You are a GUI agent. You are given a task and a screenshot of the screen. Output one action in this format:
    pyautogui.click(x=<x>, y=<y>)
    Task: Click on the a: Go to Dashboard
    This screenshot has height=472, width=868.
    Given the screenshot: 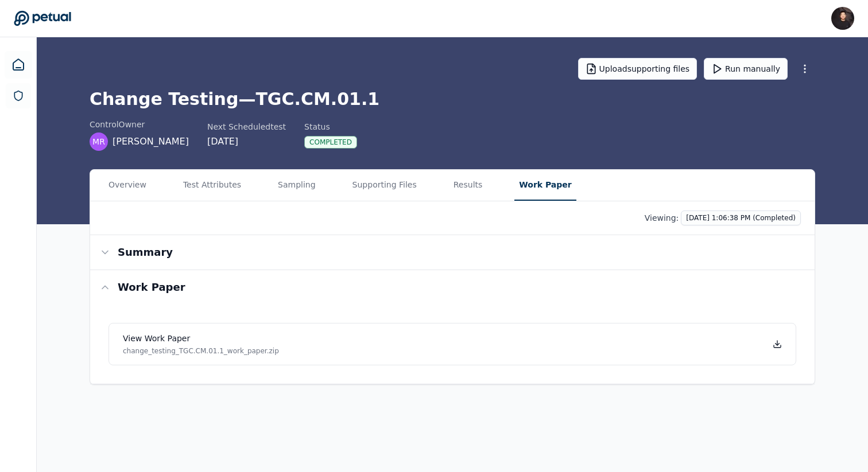 What is the action you would take?
    pyautogui.click(x=42, y=18)
    